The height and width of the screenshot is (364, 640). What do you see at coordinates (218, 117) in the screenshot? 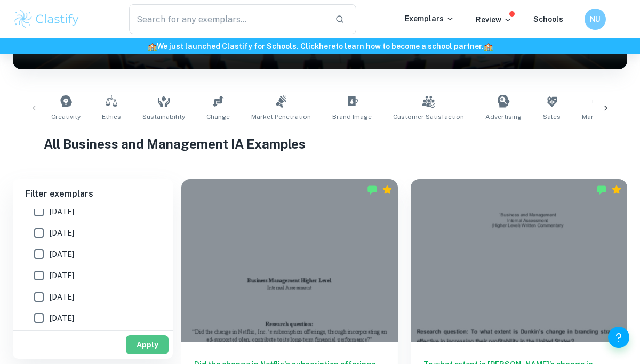
I see `span: Change` at bounding box center [218, 117].